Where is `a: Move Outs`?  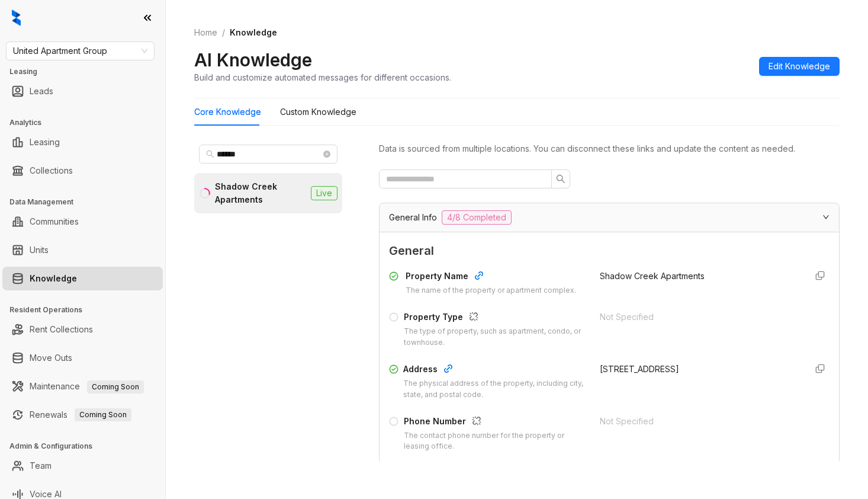 a: Move Outs is located at coordinates (51, 358).